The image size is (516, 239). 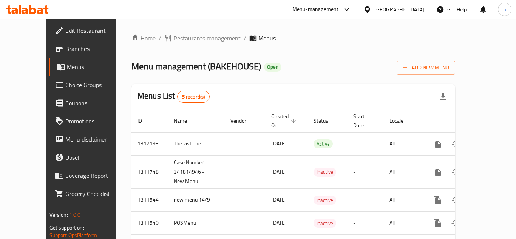 I want to click on td: POSMenu, so click(x=196, y=223).